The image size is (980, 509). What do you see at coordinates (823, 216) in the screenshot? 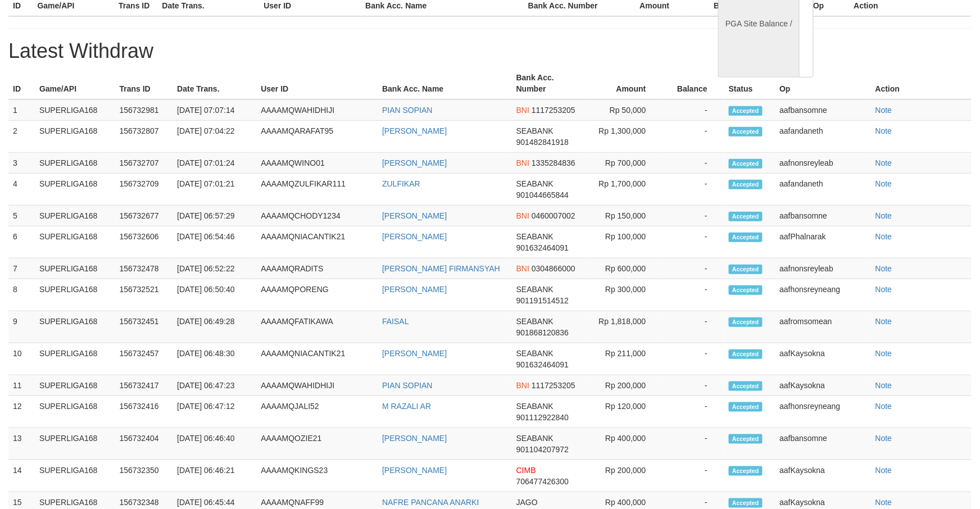
I see `td: aafbansomne` at bounding box center [823, 216].